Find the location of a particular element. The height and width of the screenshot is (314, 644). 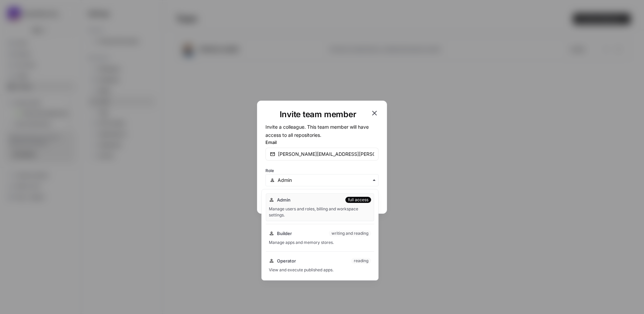

div: reading is located at coordinates (361, 261).